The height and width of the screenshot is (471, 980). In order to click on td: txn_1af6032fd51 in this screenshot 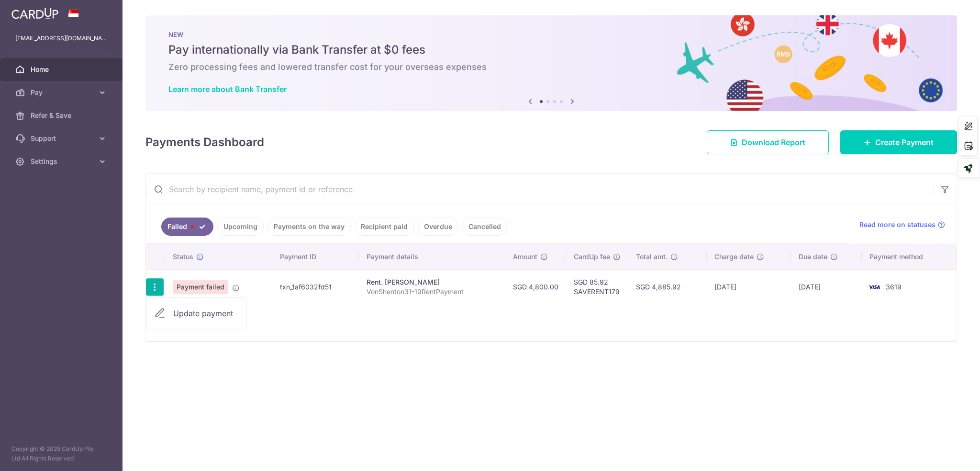, I will do `click(316, 286)`.